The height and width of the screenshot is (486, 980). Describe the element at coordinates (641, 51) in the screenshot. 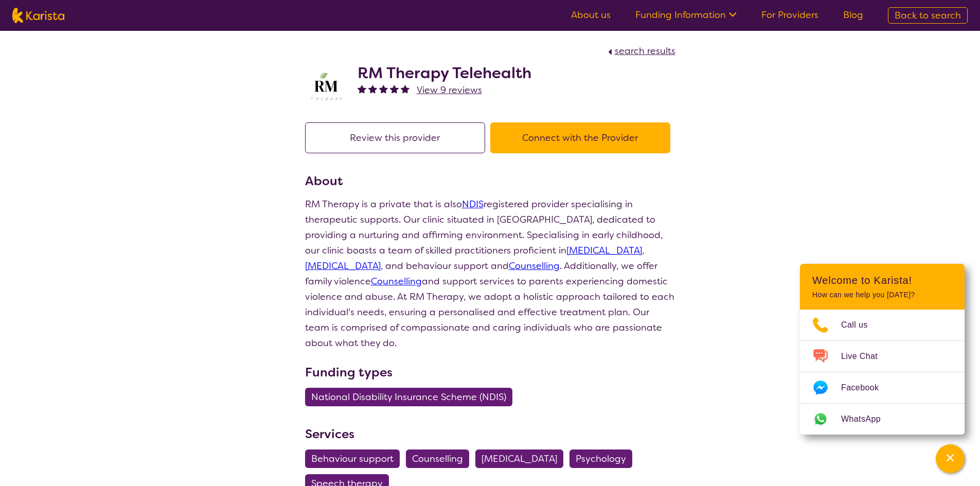

I see `a: search results` at that location.